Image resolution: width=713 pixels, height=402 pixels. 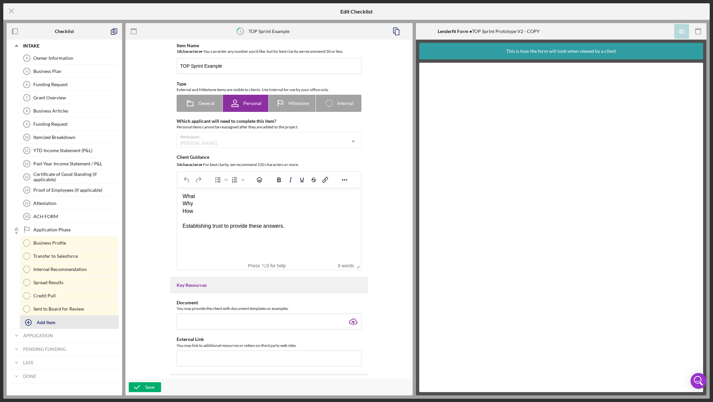 What do you see at coordinates (252, 103) in the screenshot?
I see `span: Personal` at bounding box center [252, 103].